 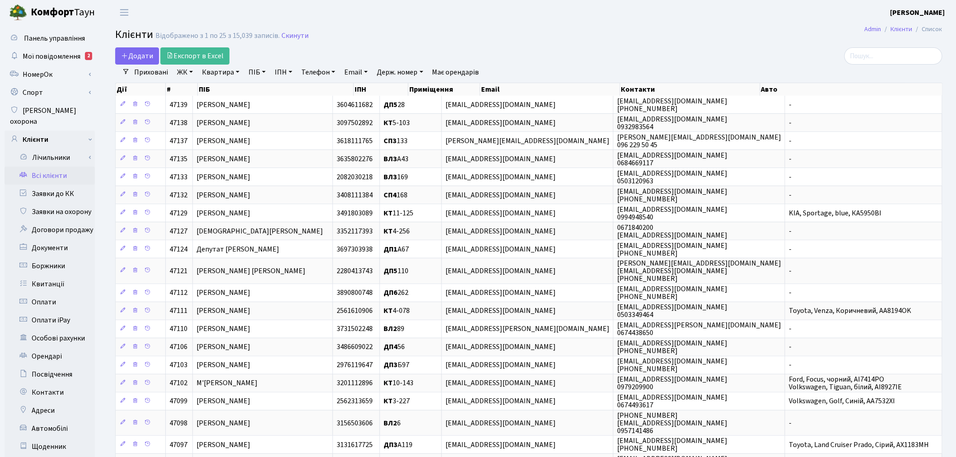 What do you see at coordinates (179, 402) in the screenshot?
I see `span: 47099` at bounding box center [179, 402].